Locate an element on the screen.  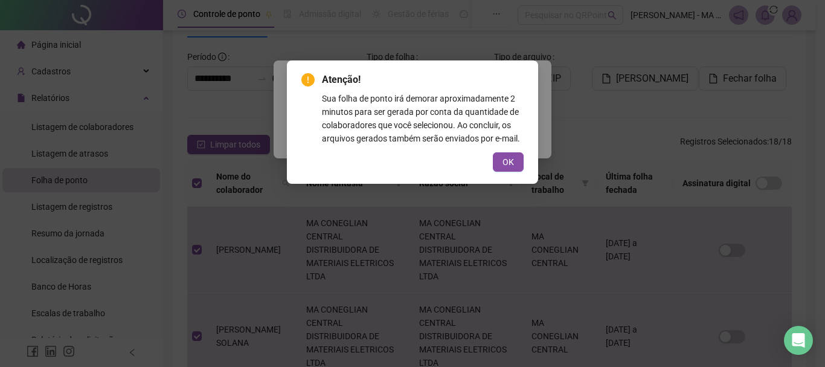
div: Sua folha de ponto irá demorar aproximadamente 2 minutos para ser gerada por conta da quantidade ... is located at coordinates (423, 118).